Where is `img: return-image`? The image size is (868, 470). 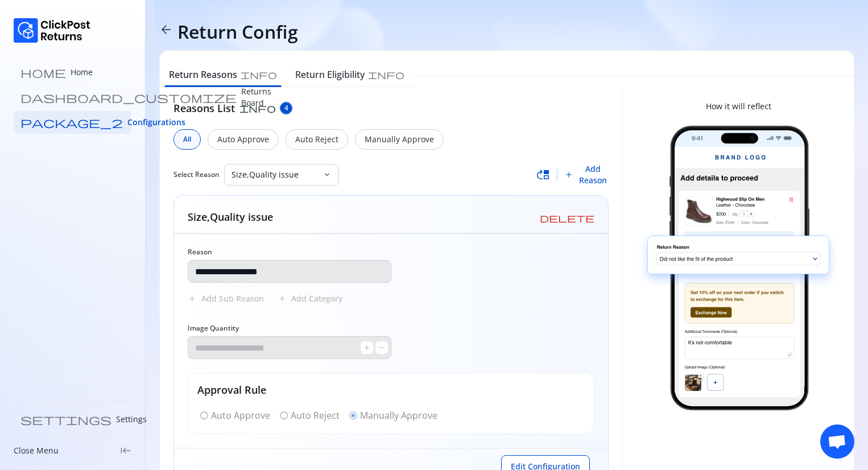 img: return-image is located at coordinates (738, 268).